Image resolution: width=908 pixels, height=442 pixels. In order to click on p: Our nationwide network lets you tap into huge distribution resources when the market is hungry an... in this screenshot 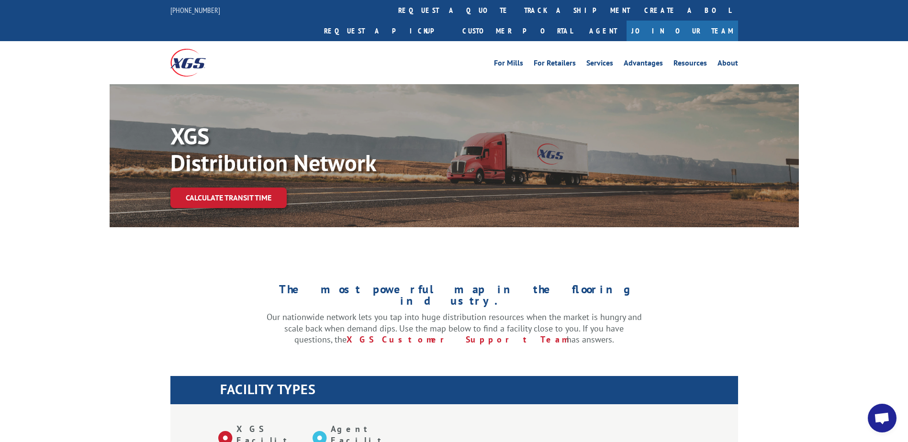, I will do `click(454, 328)`.